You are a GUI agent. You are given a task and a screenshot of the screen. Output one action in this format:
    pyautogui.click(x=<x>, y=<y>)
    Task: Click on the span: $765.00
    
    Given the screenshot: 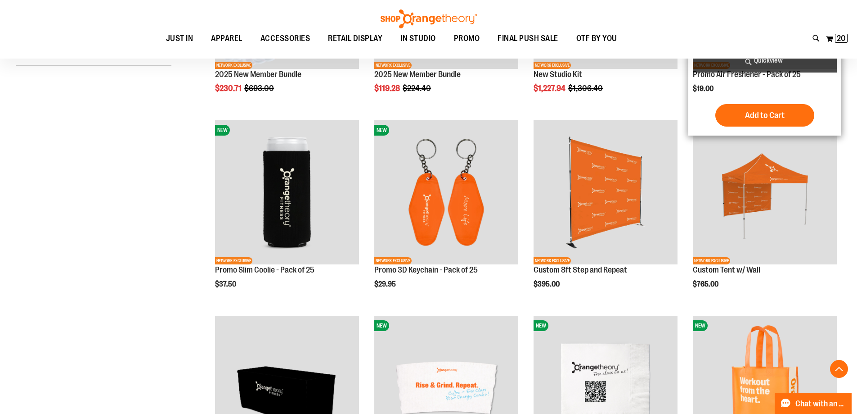 What is the action you would take?
    pyautogui.click(x=706, y=284)
    